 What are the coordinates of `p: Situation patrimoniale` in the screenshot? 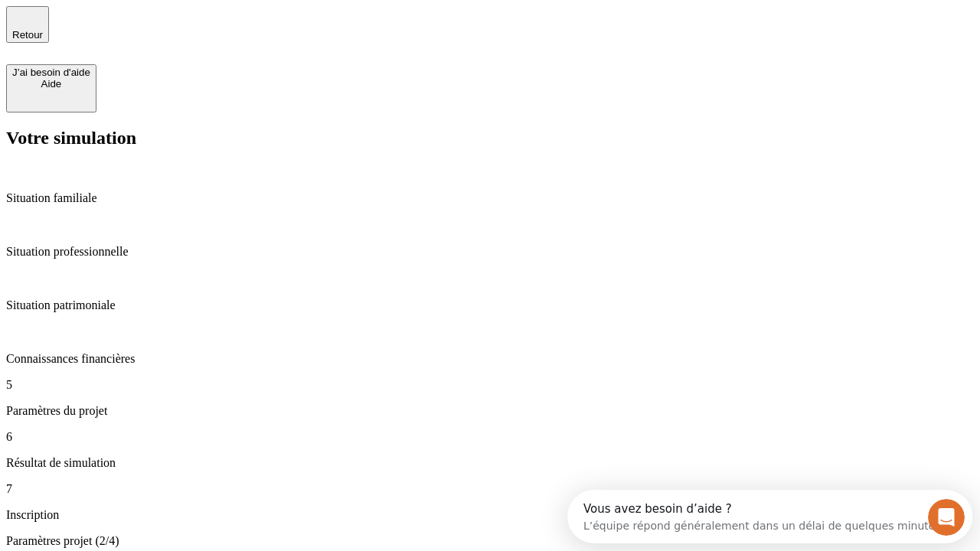 It's located at (490, 305).